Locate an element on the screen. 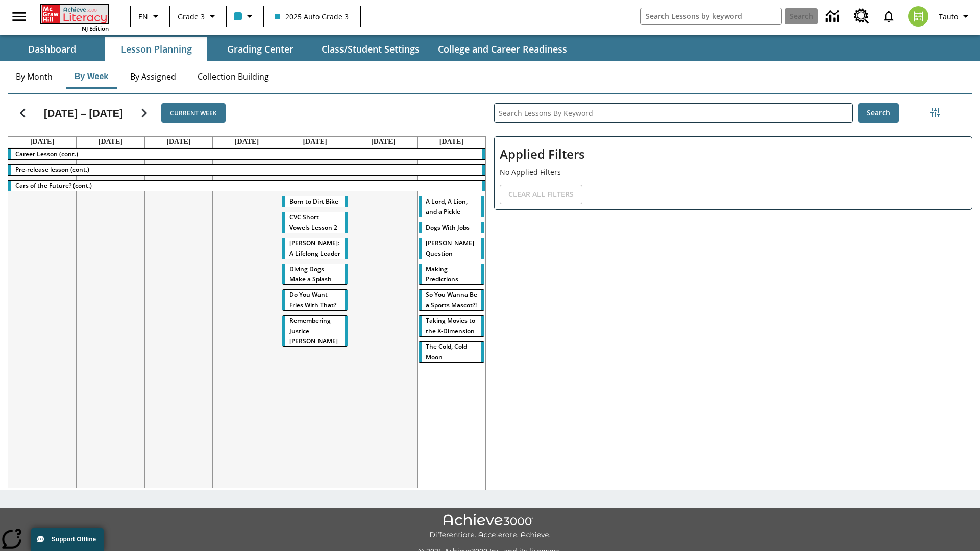 This screenshot has height=551, width=980. a: Notifications is located at coordinates (888, 16).